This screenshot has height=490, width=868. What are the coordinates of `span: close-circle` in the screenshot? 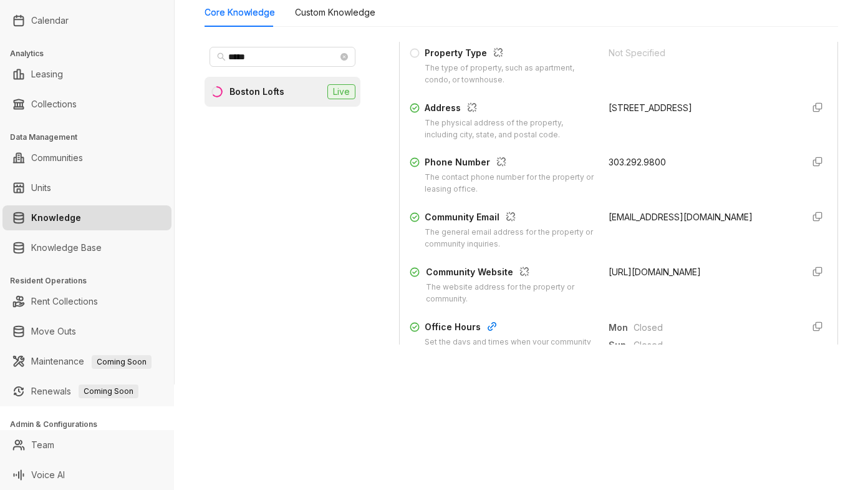 It's located at (344, 57).